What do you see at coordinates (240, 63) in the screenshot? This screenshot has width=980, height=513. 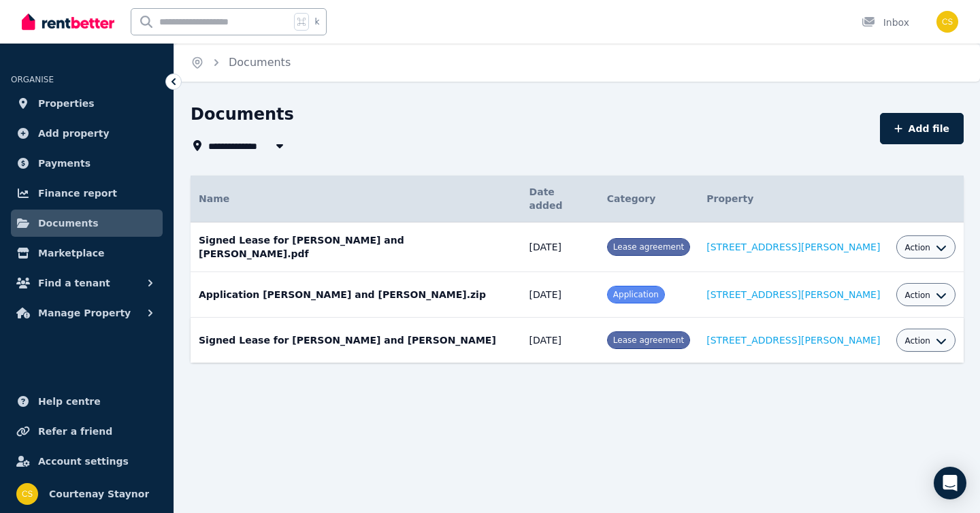 I see `nav: Breadcrumb` at bounding box center [240, 63].